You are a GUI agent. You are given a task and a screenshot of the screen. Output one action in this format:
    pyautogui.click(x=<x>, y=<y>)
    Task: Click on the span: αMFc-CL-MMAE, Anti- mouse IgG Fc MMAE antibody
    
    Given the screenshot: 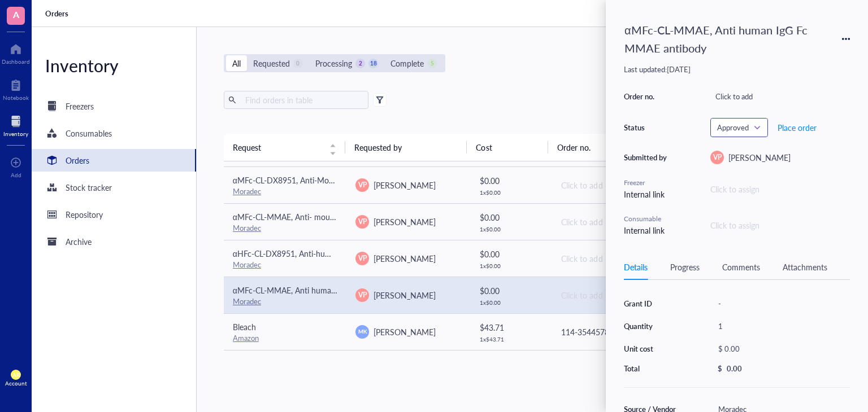 What is the action you would take?
    pyautogui.click(x=327, y=217)
    